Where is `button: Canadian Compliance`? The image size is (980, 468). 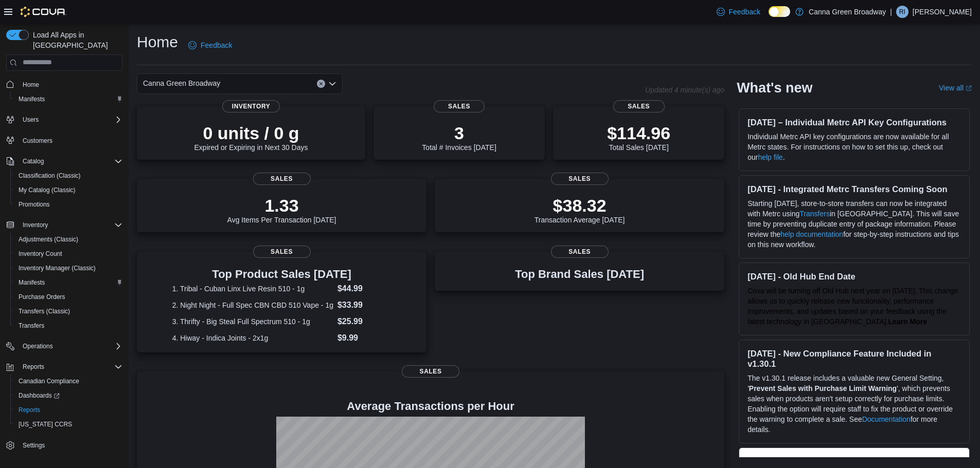
button: Canadian Compliance is located at coordinates (68, 381).